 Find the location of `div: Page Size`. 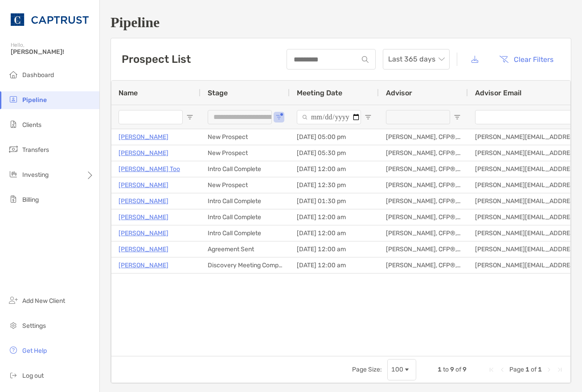

div: Page Size is located at coordinates (402, 369).